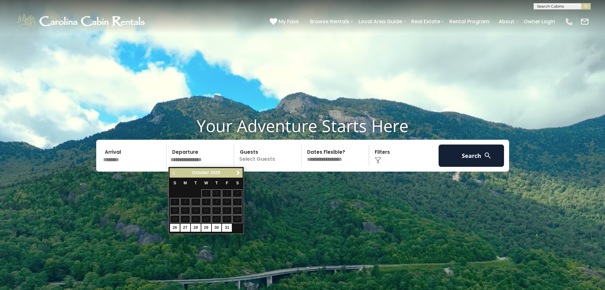 The width and height of the screenshot is (605, 290). What do you see at coordinates (82, 22) in the screenshot?
I see `img: White-1-1-2.png` at bounding box center [82, 22].